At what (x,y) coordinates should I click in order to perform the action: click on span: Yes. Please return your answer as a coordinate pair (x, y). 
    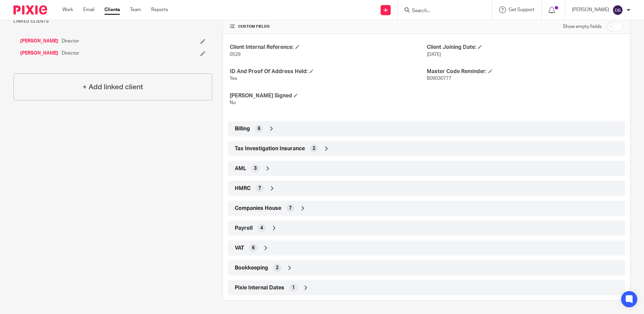
    Looking at the image, I should click on (233, 78).